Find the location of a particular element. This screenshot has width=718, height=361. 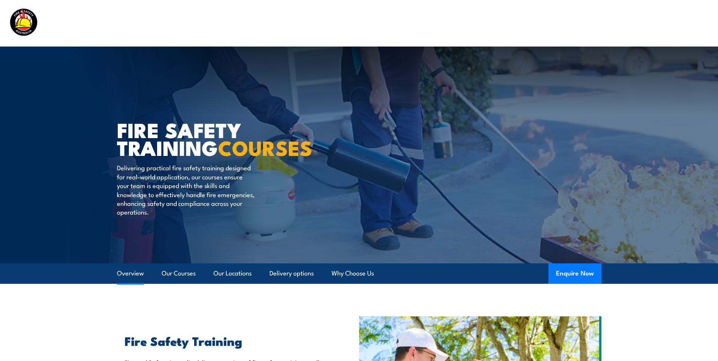

a: Delivery options is located at coordinates (292, 273).